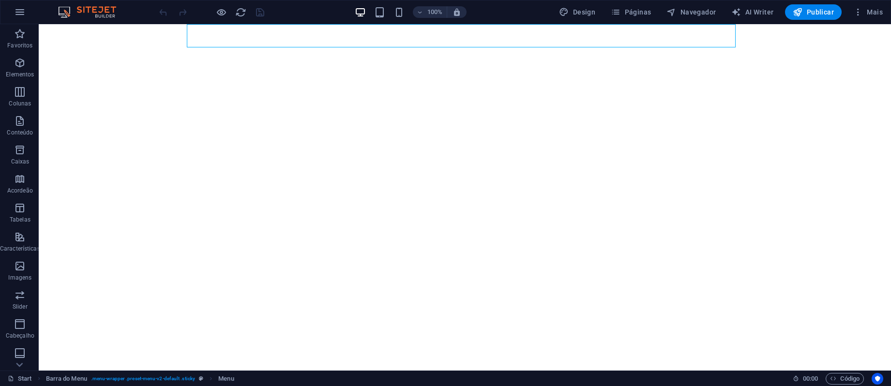  Describe the element at coordinates (577, 12) in the screenshot. I see `span: Design` at that location.